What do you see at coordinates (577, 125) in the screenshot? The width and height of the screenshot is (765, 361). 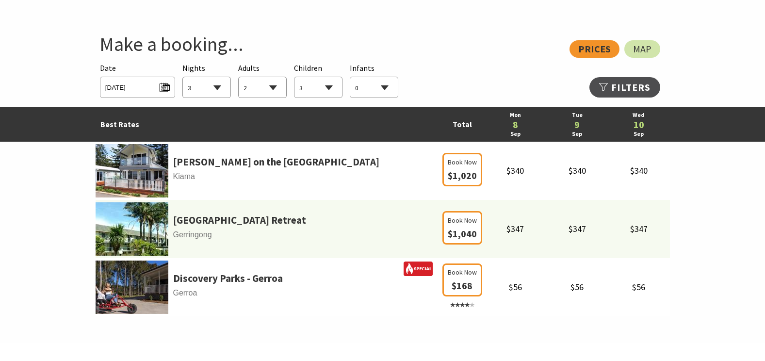 I see `a: 9` at bounding box center [577, 125].